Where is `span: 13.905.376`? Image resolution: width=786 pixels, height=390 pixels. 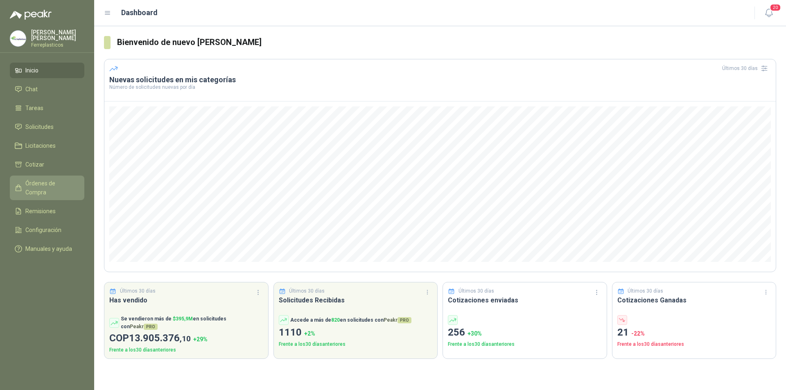 span: 13.905.376 is located at coordinates (160, 338).